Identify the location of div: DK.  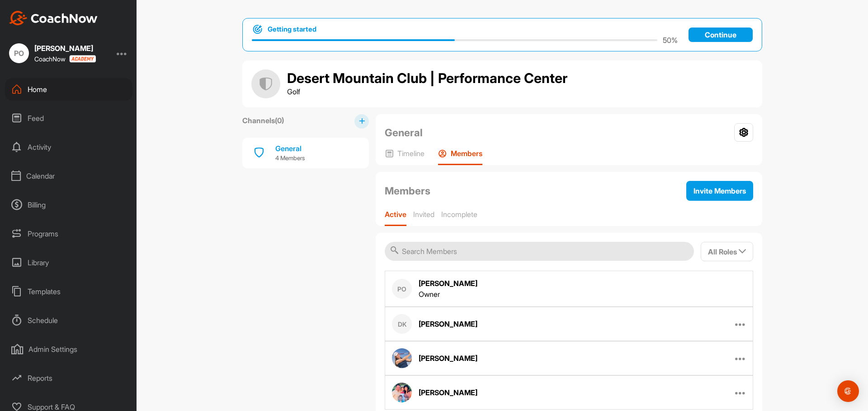
(402, 324).